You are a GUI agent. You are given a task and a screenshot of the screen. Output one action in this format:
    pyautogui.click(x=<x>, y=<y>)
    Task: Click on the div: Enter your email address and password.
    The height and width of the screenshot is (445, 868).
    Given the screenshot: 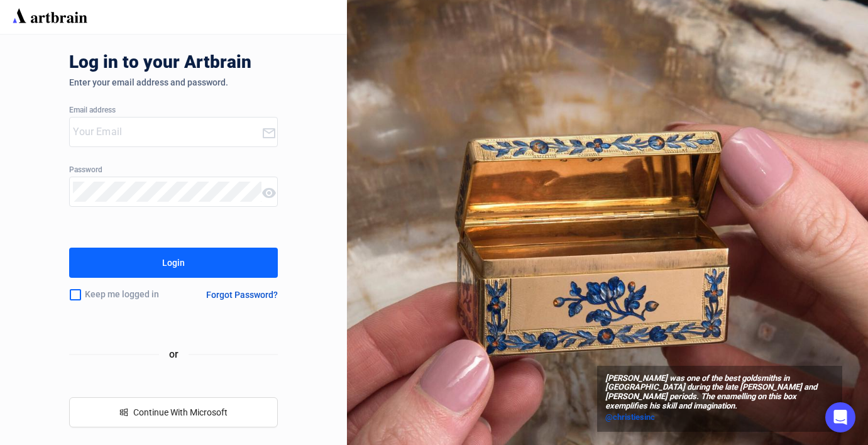 What is the action you would take?
    pyautogui.click(x=172, y=82)
    